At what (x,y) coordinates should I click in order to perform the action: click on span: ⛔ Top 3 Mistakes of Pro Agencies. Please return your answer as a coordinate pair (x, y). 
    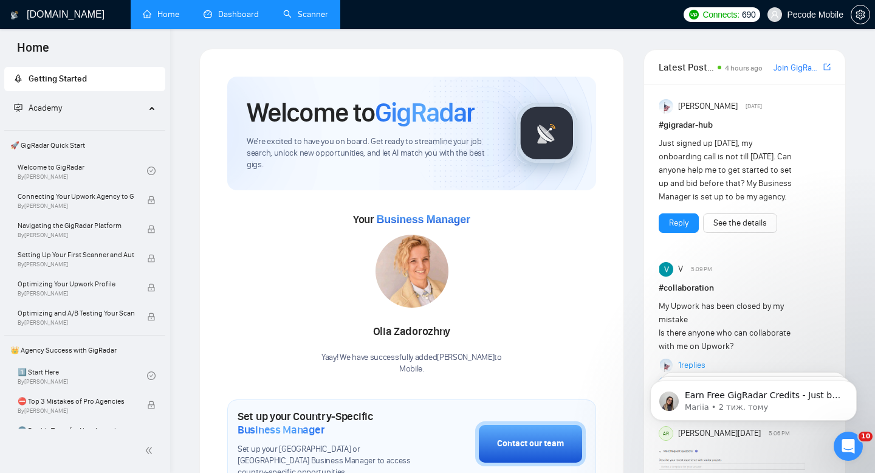
    Looking at the image, I should click on (76, 401).